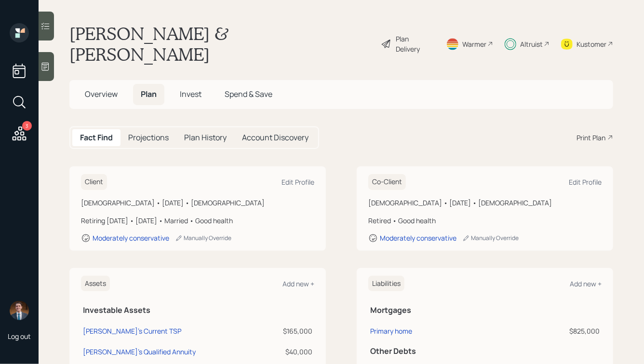 This screenshot has height=364, width=644. I want to click on div: Retired • Good health, so click(485, 220).